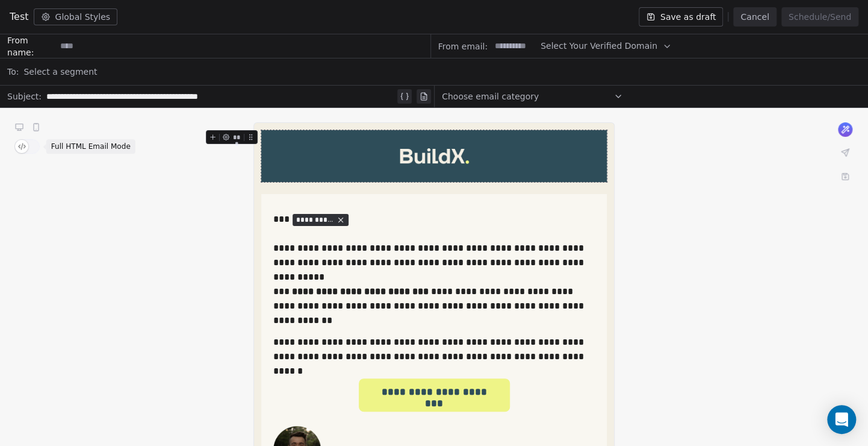 The height and width of the screenshot is (446, 868). I want to click on span: To:, so click(13, 72).